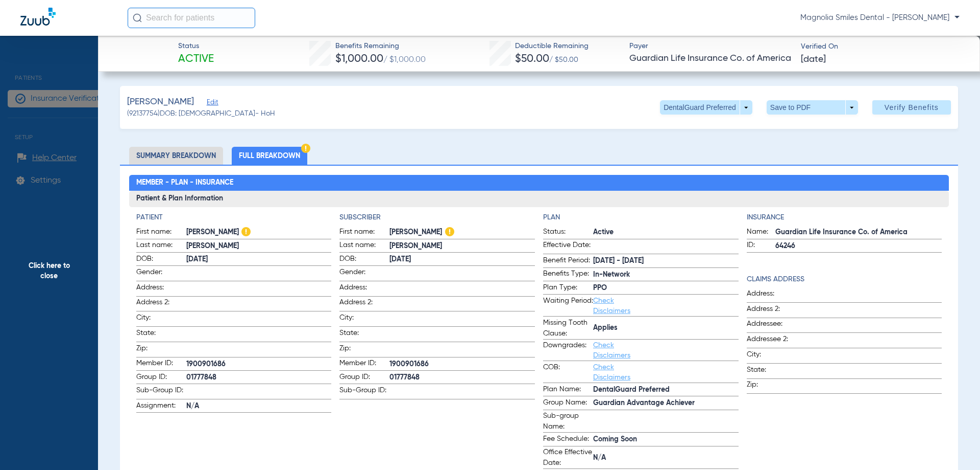 This screenshot has height=470, width=980. Describe the element at coordinates (568, 457) in the screenshot. I see `span: Office Effective Date:` at that location.